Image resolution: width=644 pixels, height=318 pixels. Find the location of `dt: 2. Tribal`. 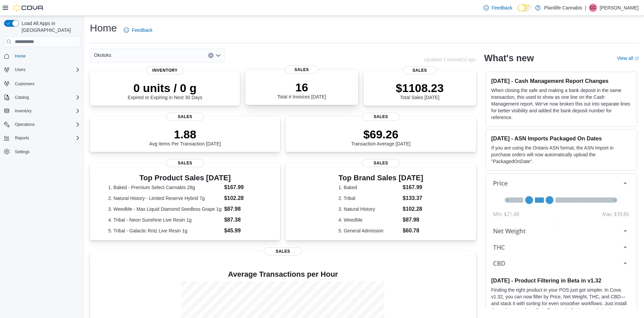

dt: 2. Tribal is located at coordinates (369, 198).